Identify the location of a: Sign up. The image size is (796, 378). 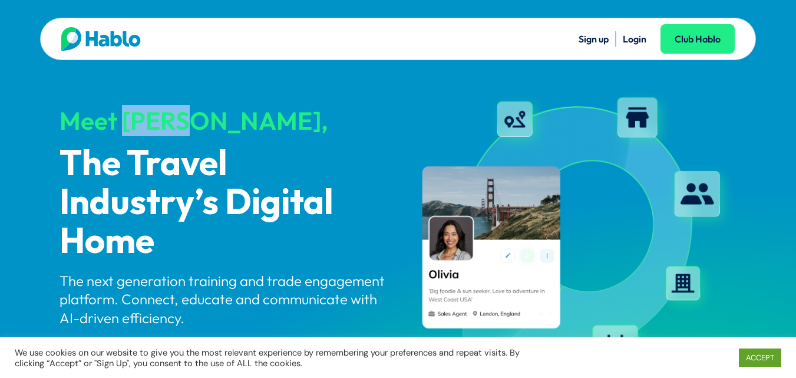
(594, 39).